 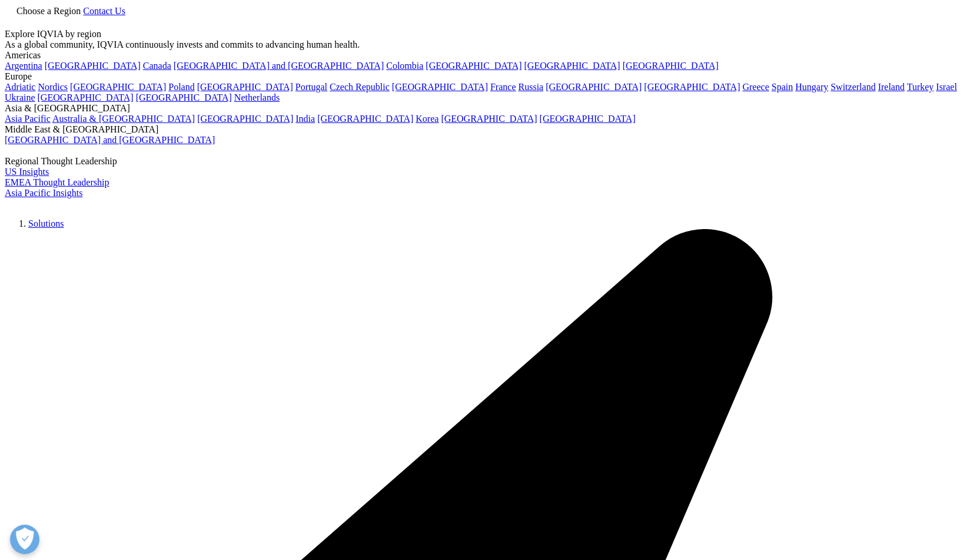 I want to click on a: Spain, so click(x=782, y=87).